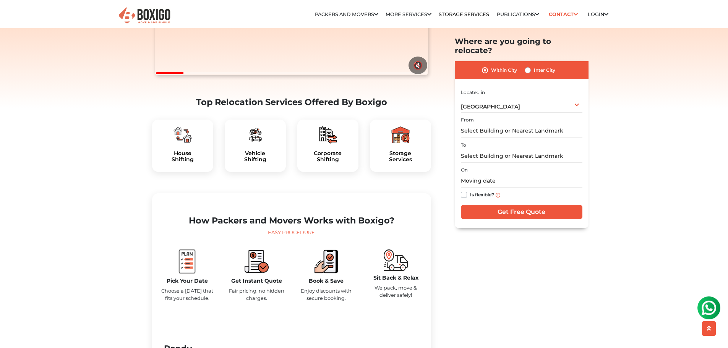 The height and width of the screenshot is (348, 728). I want to click on img: boxigo_packers_and_movers_move, so click(395, 260).